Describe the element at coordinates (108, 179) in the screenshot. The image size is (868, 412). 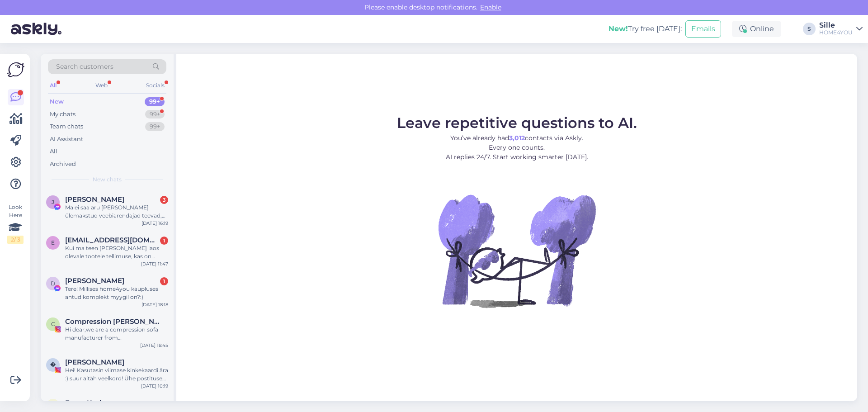
I see `span: New chats` at that location.